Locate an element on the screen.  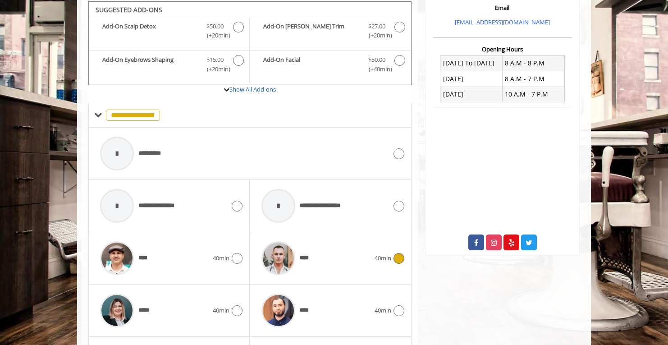
h3: Opening Hours is located at coordinates (502, 49).